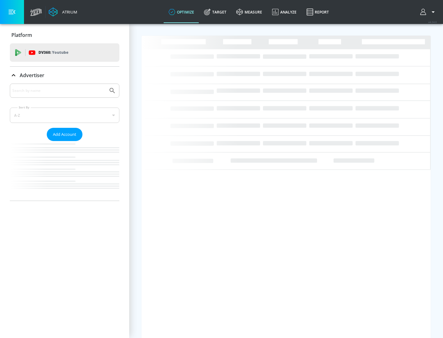  Describe the element at coordinates (65, 35) in the screenshot. I see `div: Platform` at that location.